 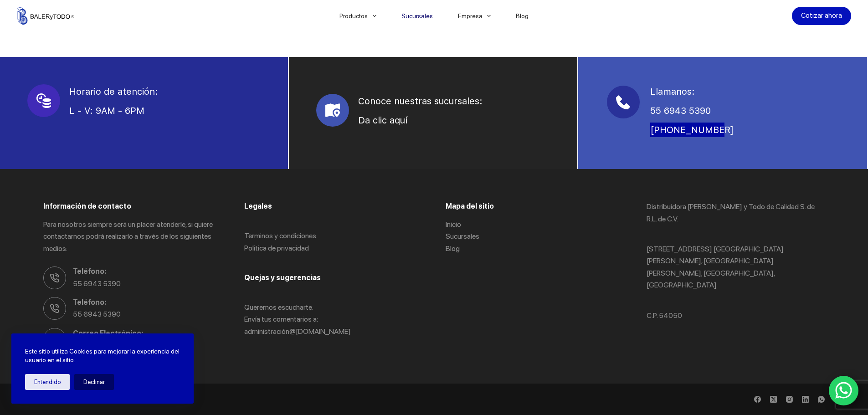 What do you see at coordinates (463, 236) in the screenshot?
I see `a: Sucursales` at bounding box center [463, 236].